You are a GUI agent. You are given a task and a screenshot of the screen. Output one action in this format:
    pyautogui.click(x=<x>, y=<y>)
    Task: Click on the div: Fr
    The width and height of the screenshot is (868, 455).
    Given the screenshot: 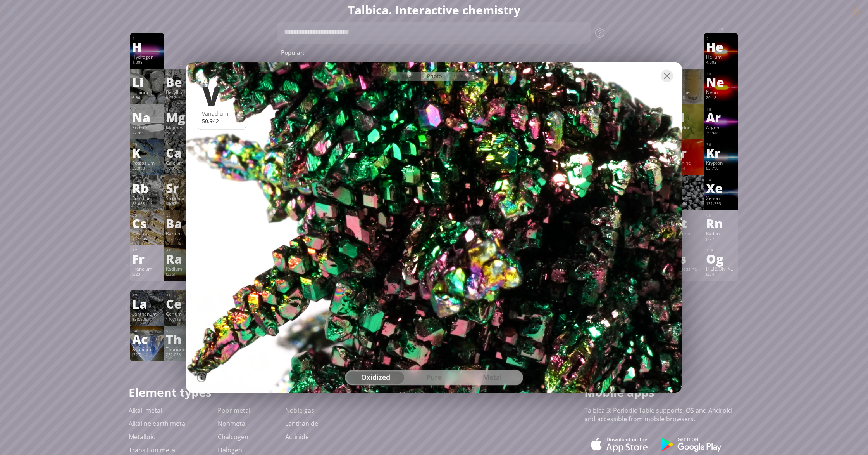 What is the action you would take?
    pyautogui.click(x=147, y=259)
    